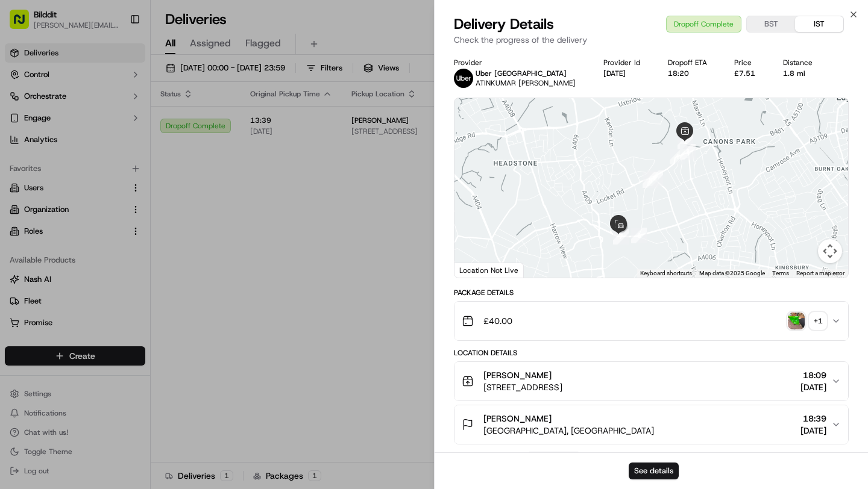 Image resolution: width=868 pixels, height=489 pixels. What do you see at coordinates (203, 161) in the screenshot?
I see `button: See all` at bounding box center [203, 161].